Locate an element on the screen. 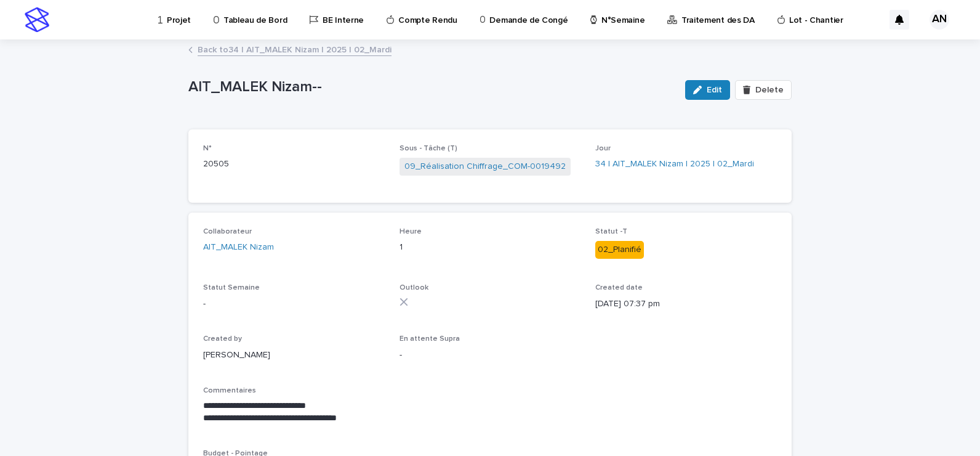  span: Heure is located at coordinates (411, 232).